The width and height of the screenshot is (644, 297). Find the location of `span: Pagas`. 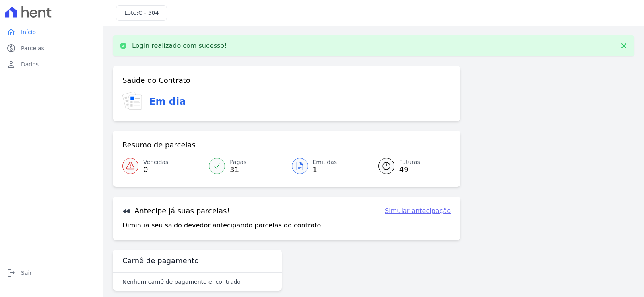

span: Pagas is located at coordinates (238, 162).